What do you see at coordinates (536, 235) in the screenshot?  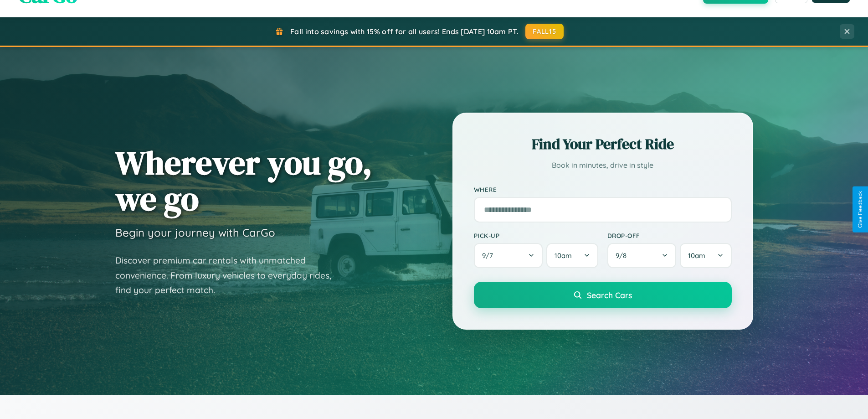 I see `label: Pick-up` at bounding box center [536, 235].